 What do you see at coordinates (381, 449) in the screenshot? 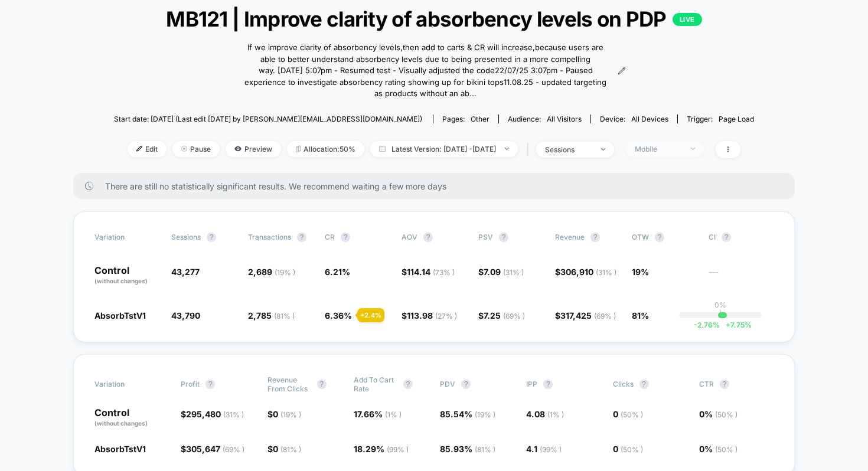
I see `span: 18.29 %` at bounding box center [381, 449].